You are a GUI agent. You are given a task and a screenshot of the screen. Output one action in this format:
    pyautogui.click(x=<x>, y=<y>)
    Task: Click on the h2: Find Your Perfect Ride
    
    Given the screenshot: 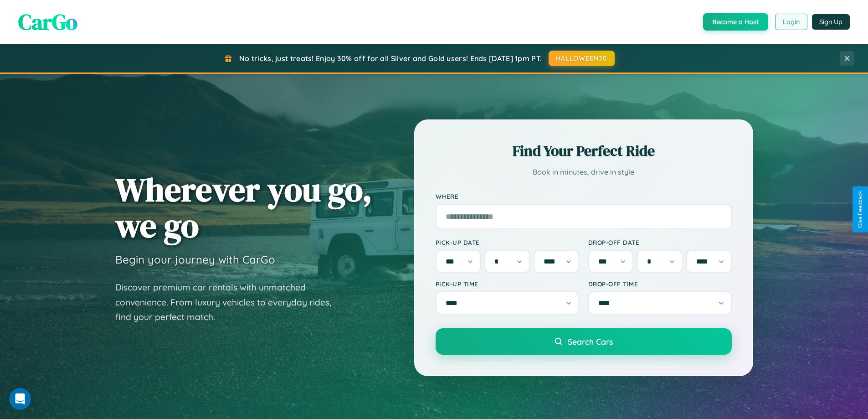 What is the action you would take?
    pyautogui.click(x=583, y=151)
    